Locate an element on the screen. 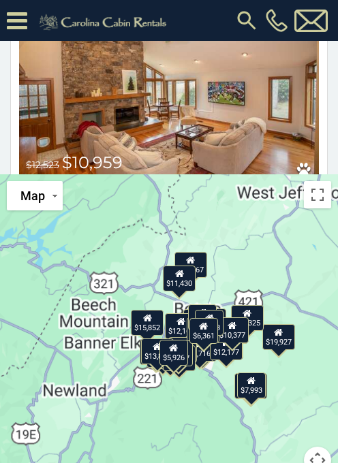 This screenshot has width=338, height=463. div: $13,833 is located at coordinates (157, 352).